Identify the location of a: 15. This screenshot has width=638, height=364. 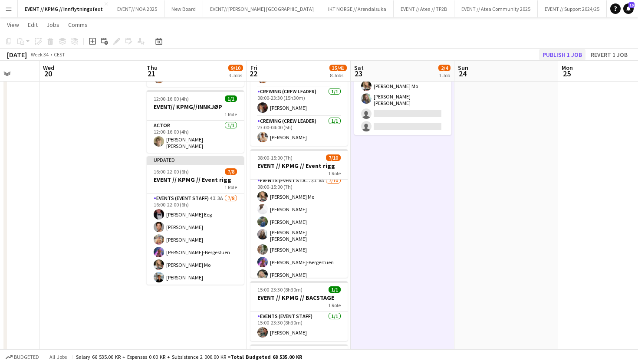
(628, 9).